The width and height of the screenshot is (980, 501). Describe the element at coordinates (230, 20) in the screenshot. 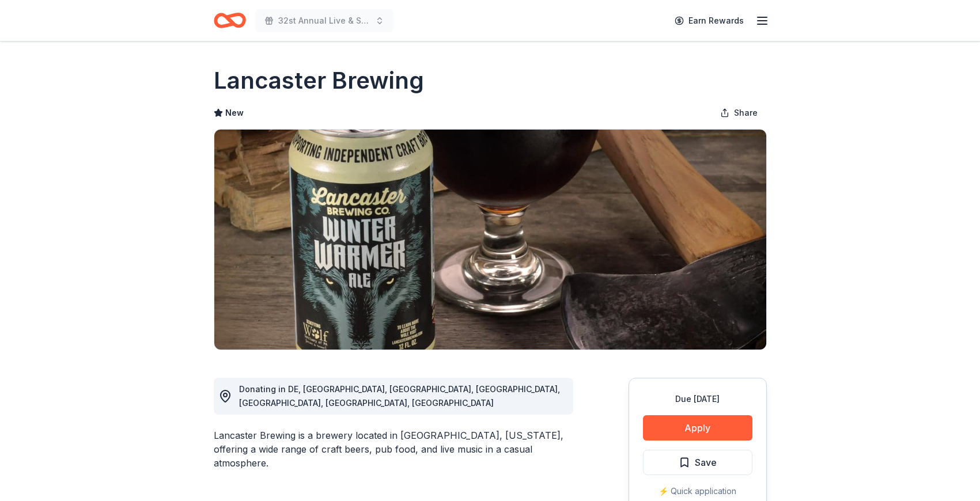

I see `a: Home` at that location.